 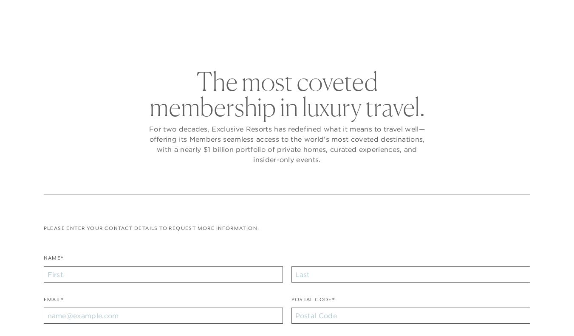 I want to click on input: Postal Code, so click(x=411, y=316).